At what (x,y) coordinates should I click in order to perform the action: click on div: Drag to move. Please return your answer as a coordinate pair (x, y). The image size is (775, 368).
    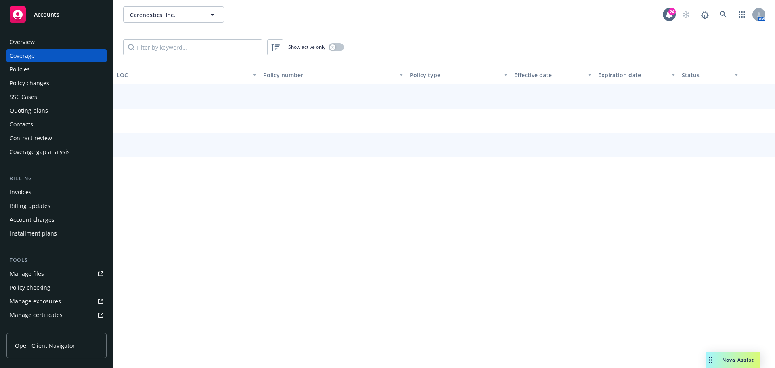
    Looking at the image, I should click on (710, 359).